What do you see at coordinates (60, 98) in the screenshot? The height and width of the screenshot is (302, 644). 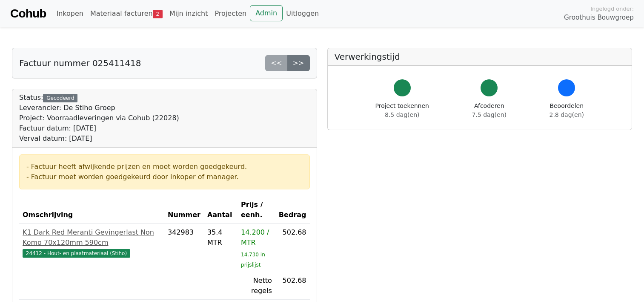 I see `div: Gecodeerd` at bounding box center [60, 98].